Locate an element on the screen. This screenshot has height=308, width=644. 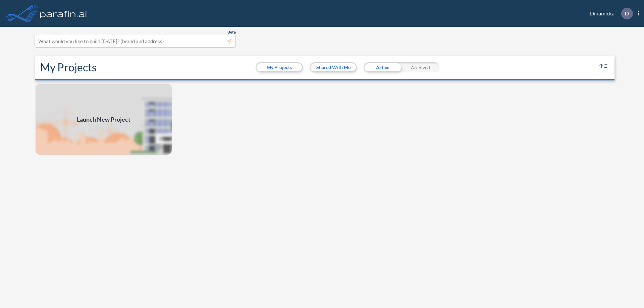
div: Archived is located at coordinates (420, 67).